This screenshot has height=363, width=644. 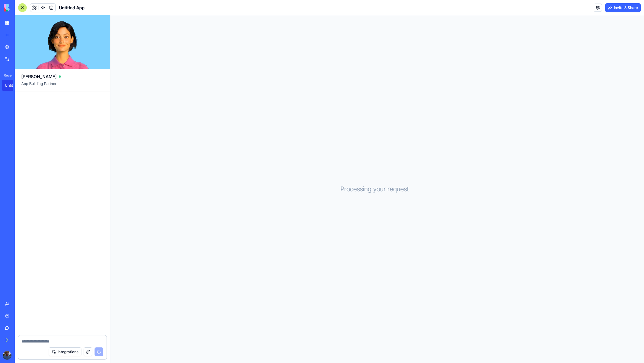 I want to click on button: Invite & Share, so click(x=623, y=8).